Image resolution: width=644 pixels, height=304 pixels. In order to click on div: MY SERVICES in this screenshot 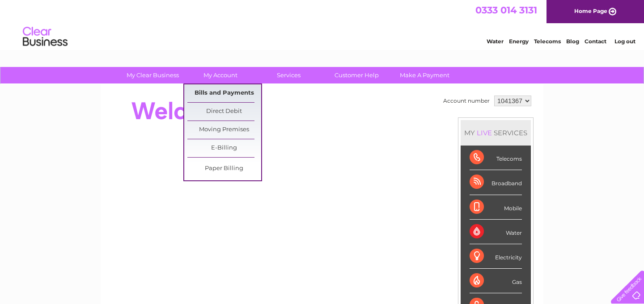, I will do `click(496, 133)`.